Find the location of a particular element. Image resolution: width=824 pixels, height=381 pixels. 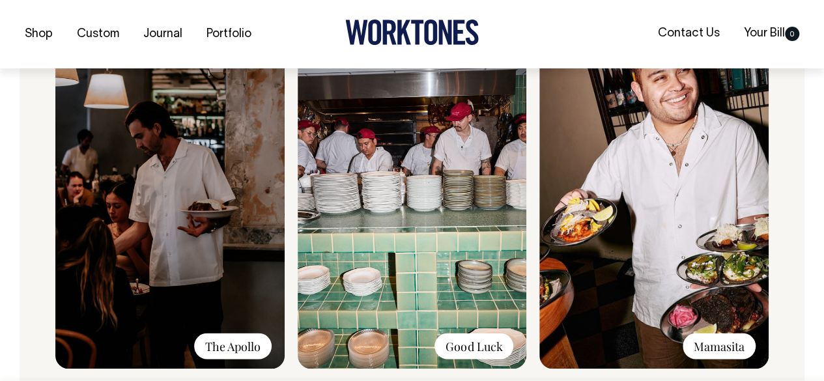

a: Shop is located at coordinates (38, 34).